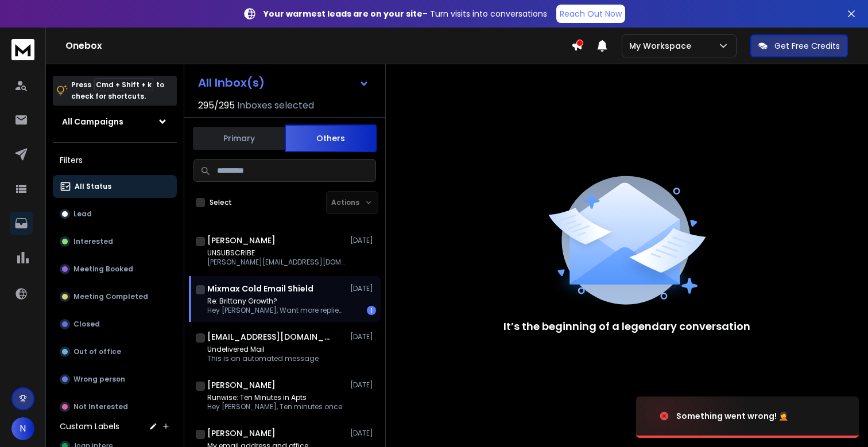 This screenshot has height=447, width=868. I want to click on h1: All Inbox(s), so click(232, 82).